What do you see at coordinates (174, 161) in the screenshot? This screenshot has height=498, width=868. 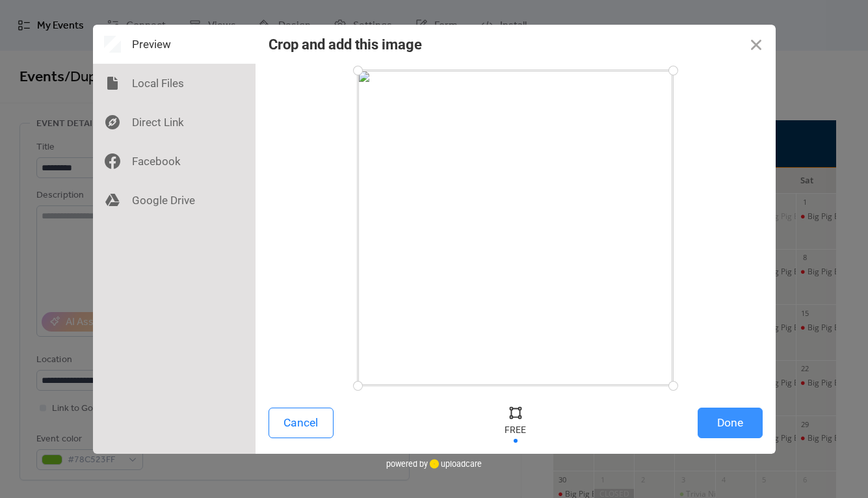 I see `div: Facebook` at bounding box center [174, 161].